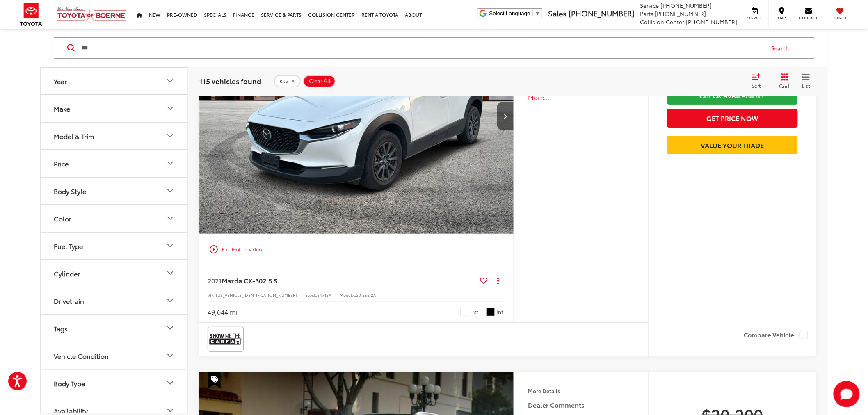 The height and width of the screenshot is (415, 868). What do you see at coordinates (115, 164) in the screenshot?
I see `button: PricePrice` at bounding box center [115, 164].